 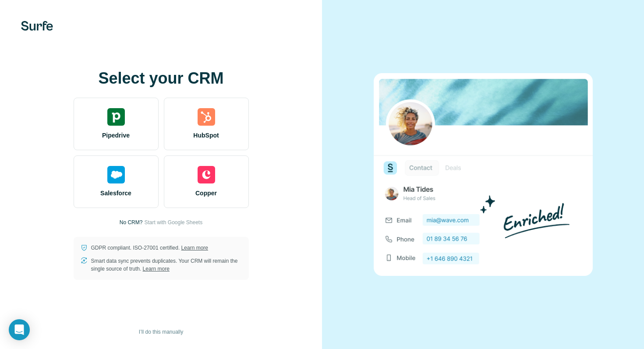 I want to click on span: Pipedrive, so click(x=116, y=136).